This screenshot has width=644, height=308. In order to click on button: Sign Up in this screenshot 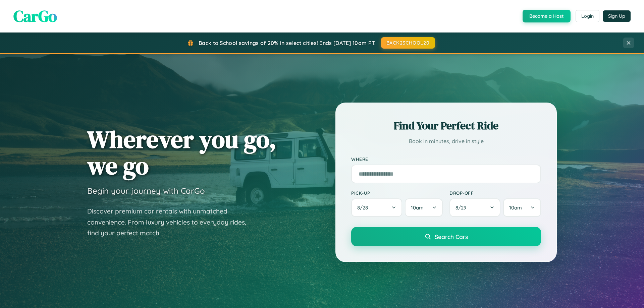, I will do `click(617, 16)`.